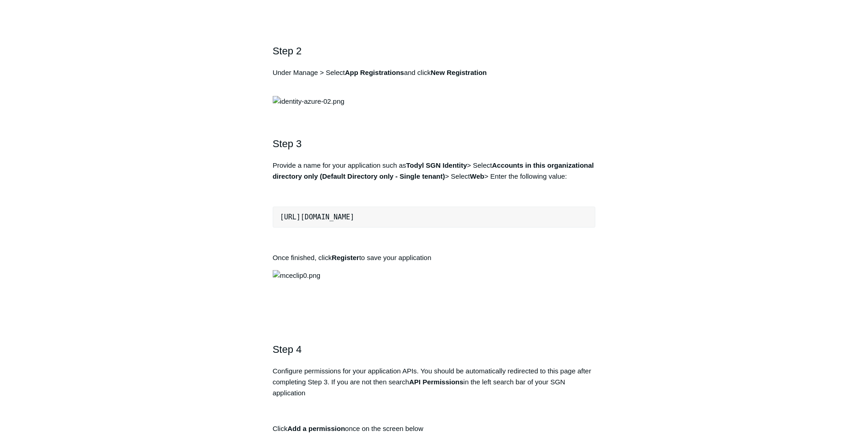 The height and width of the screenshot is (436, 868). What do you see at coordinates (477, 176) in the screenshot?
I see `strong: Web` at bounding box center [477, 176].